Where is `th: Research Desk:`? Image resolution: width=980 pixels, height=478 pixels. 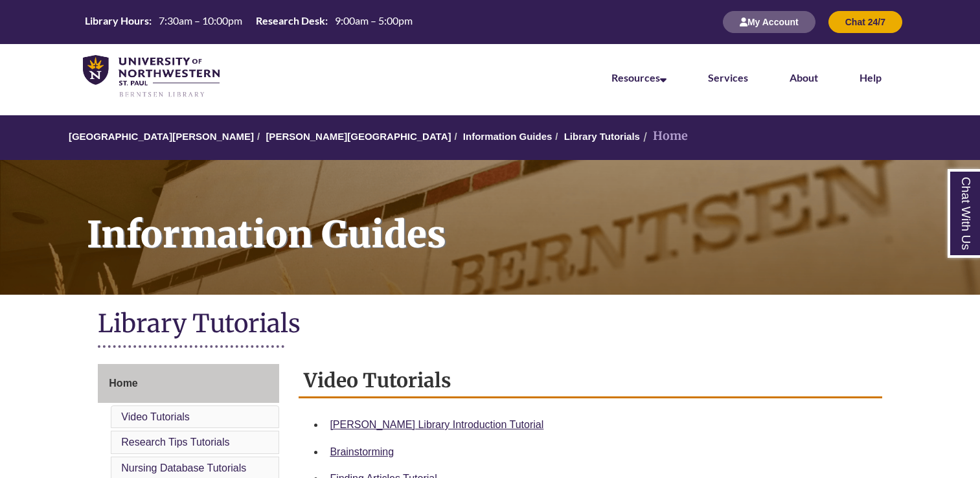
th: Research Desk: is located at coordinates (290, 21).